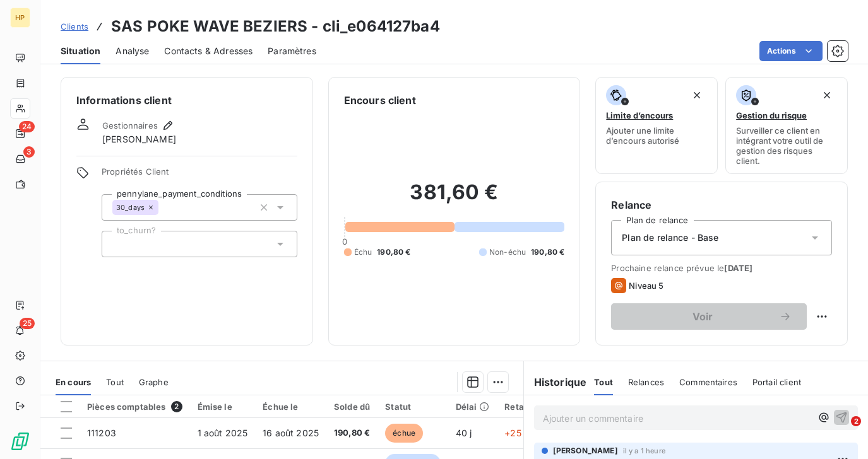 This screenshot has width=868, height=459. Describe the element at coordinates (21, 442) in the screenshot. I see `img: Logo LeanPay` at that location.